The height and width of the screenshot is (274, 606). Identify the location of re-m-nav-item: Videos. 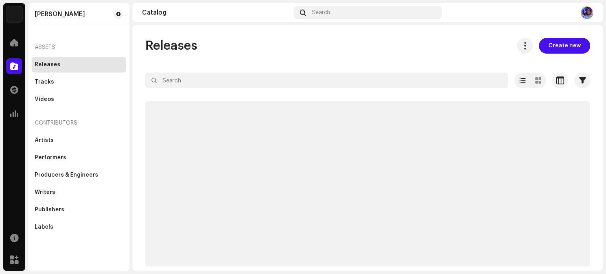
(79, 99).